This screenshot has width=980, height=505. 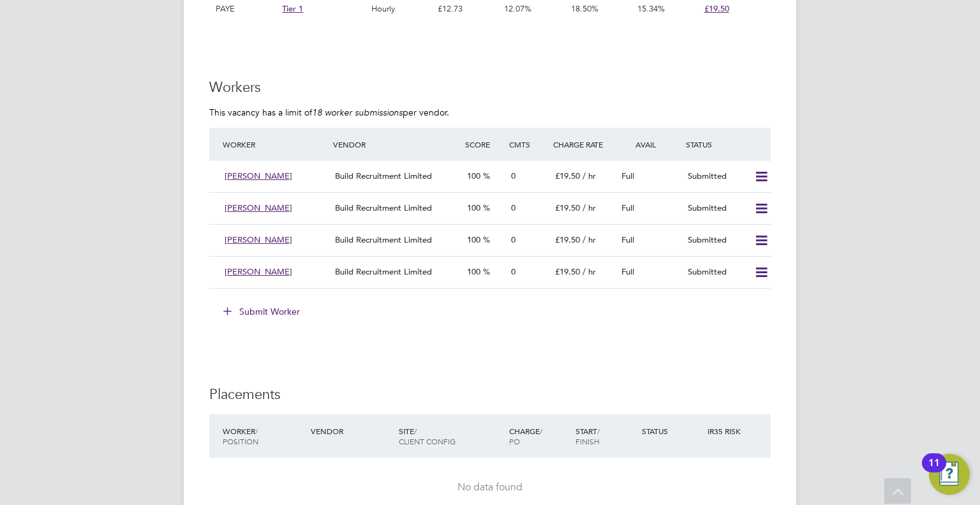 I want to click on span: / Finish, so click(x=588, y=436).